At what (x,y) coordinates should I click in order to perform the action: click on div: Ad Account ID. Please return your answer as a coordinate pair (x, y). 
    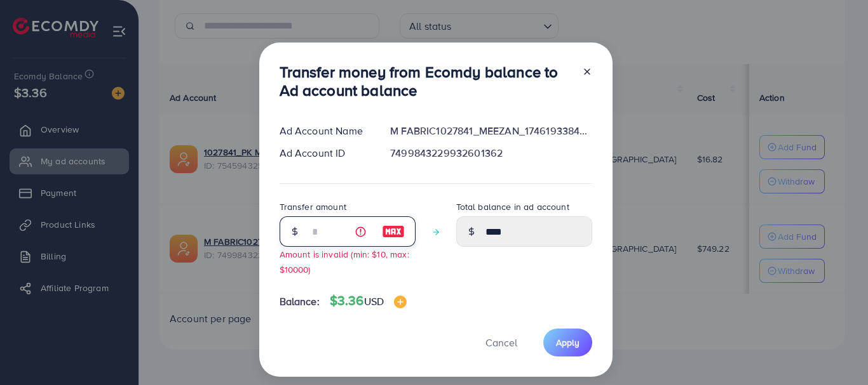
    Looking at the image, I should click on (325, 153).